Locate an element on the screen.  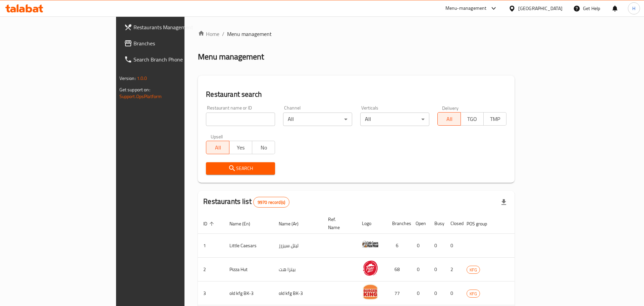
button: TMP is located at coordinates (495, 119).